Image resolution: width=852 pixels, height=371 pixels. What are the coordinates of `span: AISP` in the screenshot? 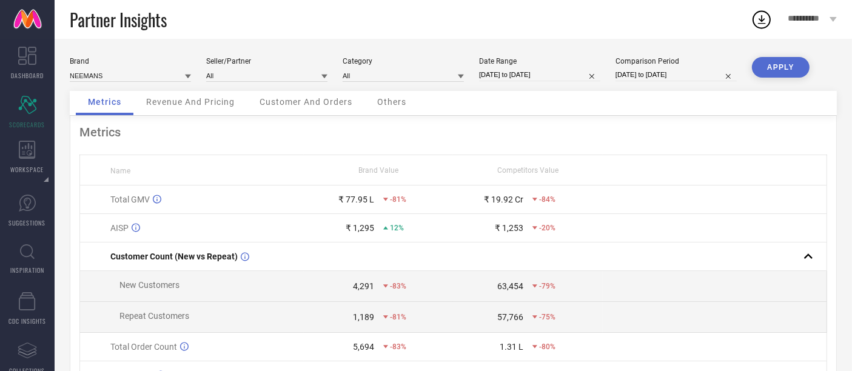 It's located at (119, 228).